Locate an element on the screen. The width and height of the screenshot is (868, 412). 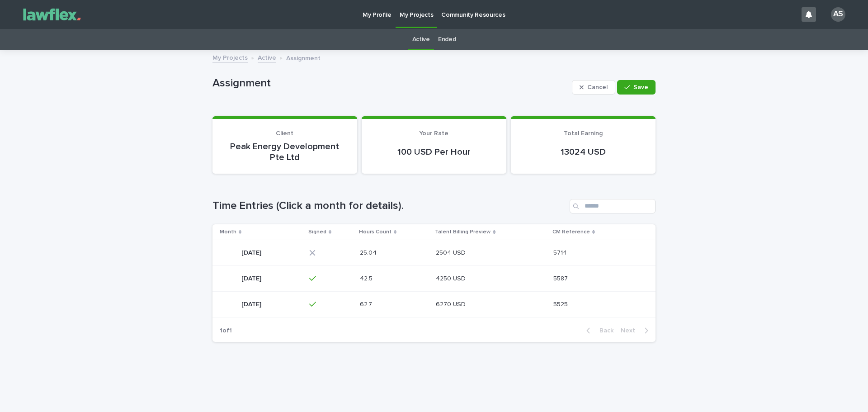
p: Hours Count is located at coordinates (375, 232).